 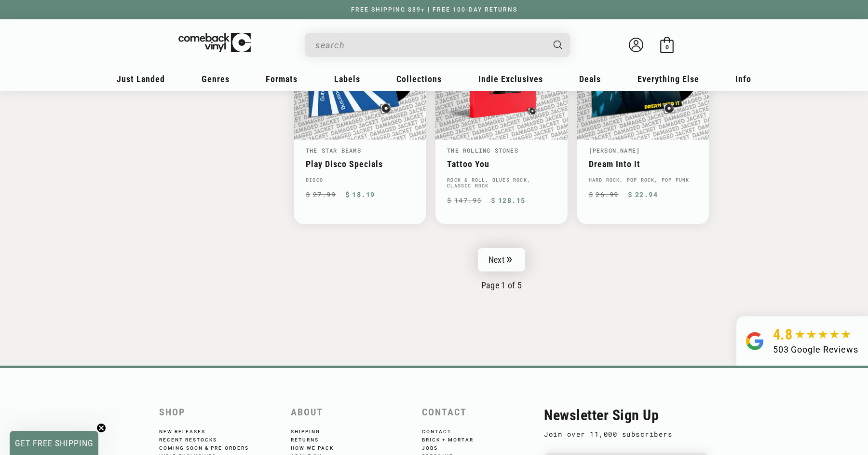 I want to click on a: The Rolling Stones, so click(x=483, y=150).